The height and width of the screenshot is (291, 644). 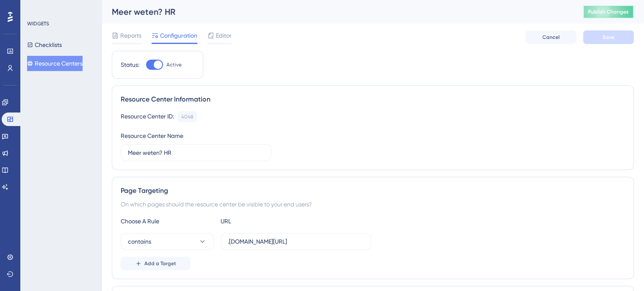 I want to click on div: On which pages should the resource center be visible to your end users?, so click(x=373, y=204).